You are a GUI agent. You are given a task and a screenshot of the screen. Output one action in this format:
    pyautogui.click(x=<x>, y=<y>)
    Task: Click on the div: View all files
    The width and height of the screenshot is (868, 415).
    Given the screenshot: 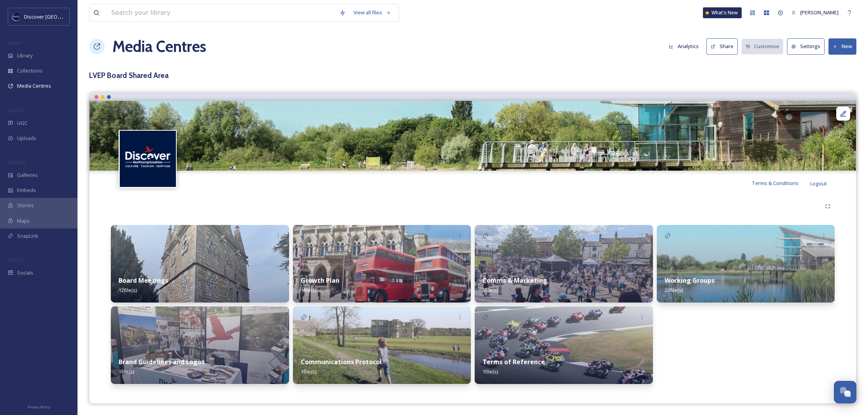 What is the action you would take?
    pyautogui.click(x=372, y=13)
    